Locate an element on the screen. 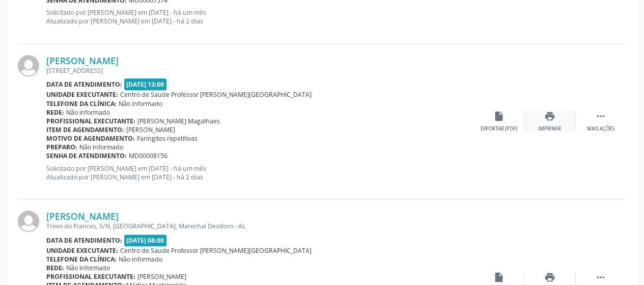  span: Faringites repetitivas is located at coordinates (167, 138).